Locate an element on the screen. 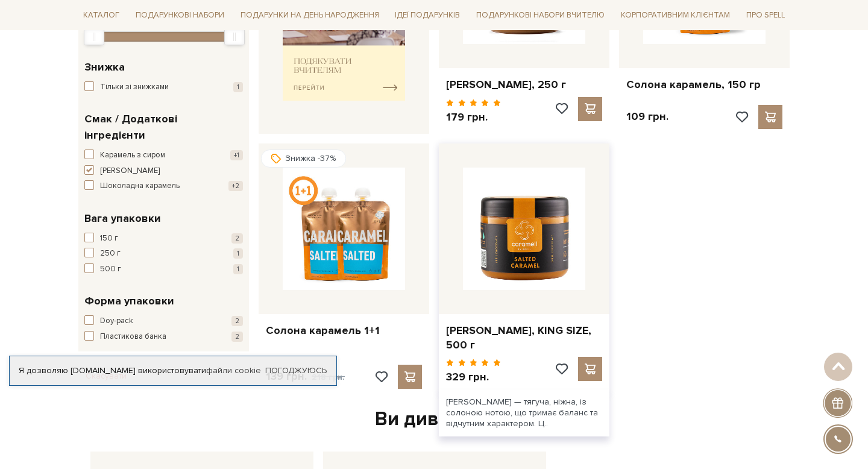 The width and height of the screenshot is (868, 469). a: Солона карамель 1+1 is located at coordinates (344, 330).